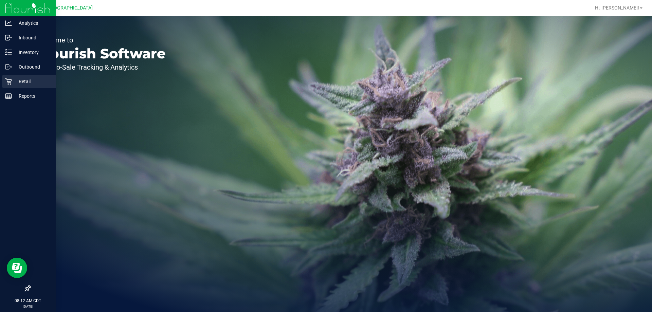 This screenshot has width=652, height=312. Describe the element at coordinates (32, 23) in the screenshot. I see `p: Analytics` at that location.